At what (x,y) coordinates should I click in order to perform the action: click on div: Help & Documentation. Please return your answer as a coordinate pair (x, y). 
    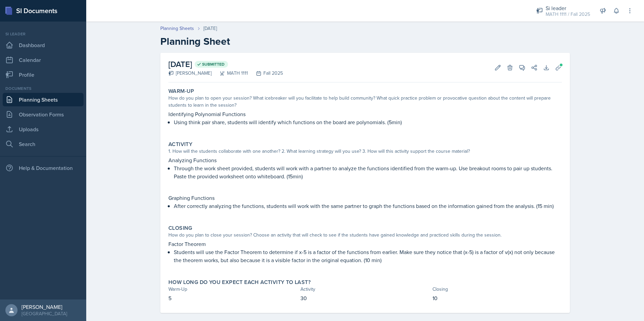
    Looking at the image, I should click on (43, 168).